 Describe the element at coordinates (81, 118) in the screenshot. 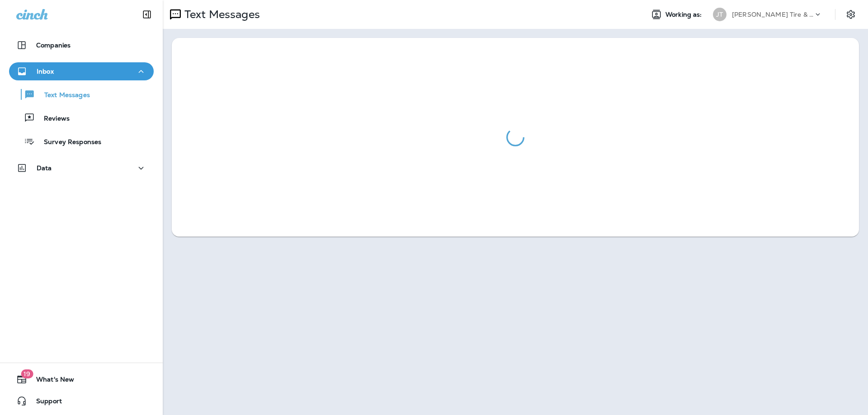

I see `button: Reviews` at that location.